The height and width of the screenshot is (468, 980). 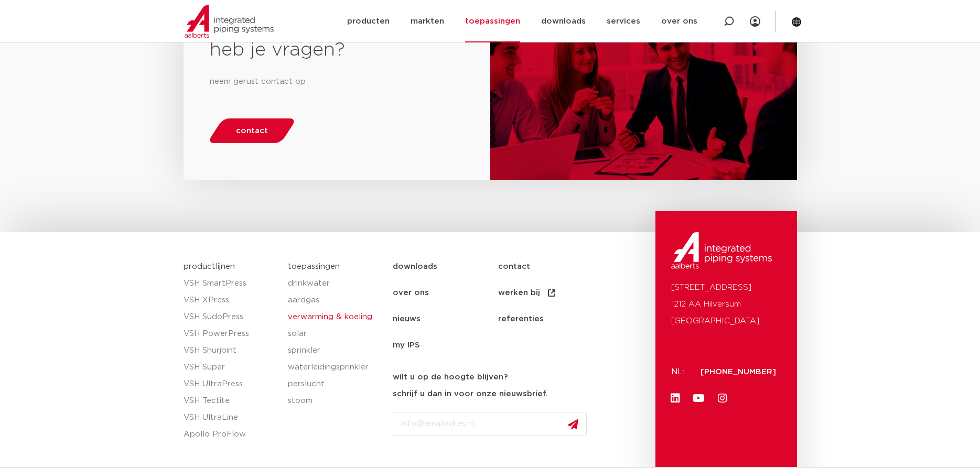 What do you see at coordinates (550, 293) in the screenshot?
I see `a: werken bij` at bounding box center [550, 293].